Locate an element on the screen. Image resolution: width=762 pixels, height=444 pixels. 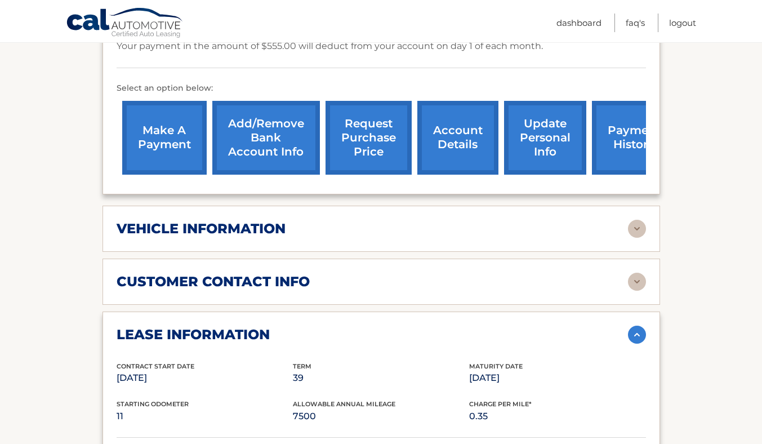
p: 11 is located at coordinates (204, 416).